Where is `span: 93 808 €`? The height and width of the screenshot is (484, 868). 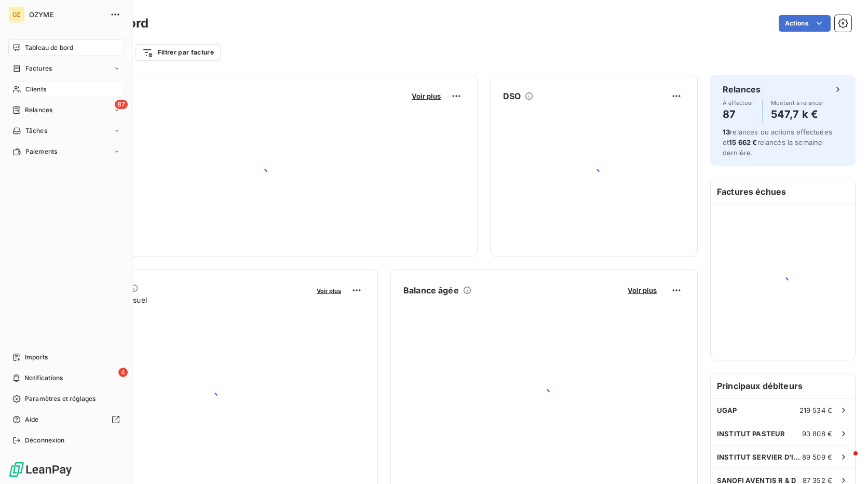 span: 93 808 € is located at coordinates (817, 434).